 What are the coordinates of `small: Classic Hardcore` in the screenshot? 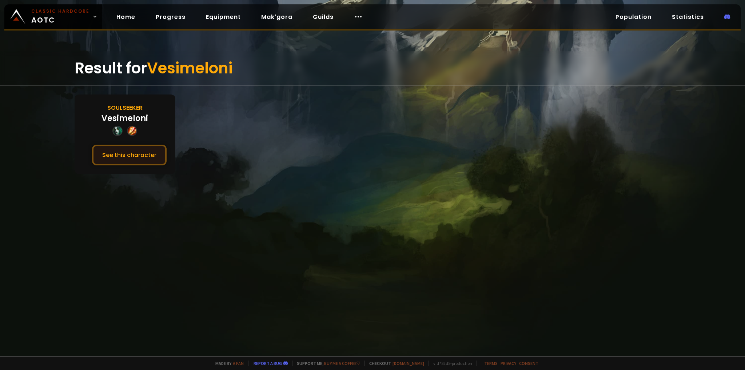 It's located at (60, 11).